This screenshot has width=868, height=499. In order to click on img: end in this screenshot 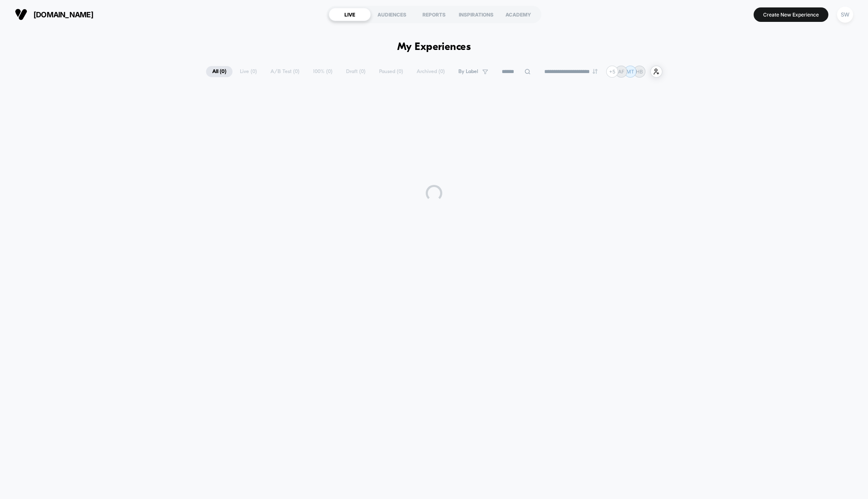, I will do `click(595, 72)`.